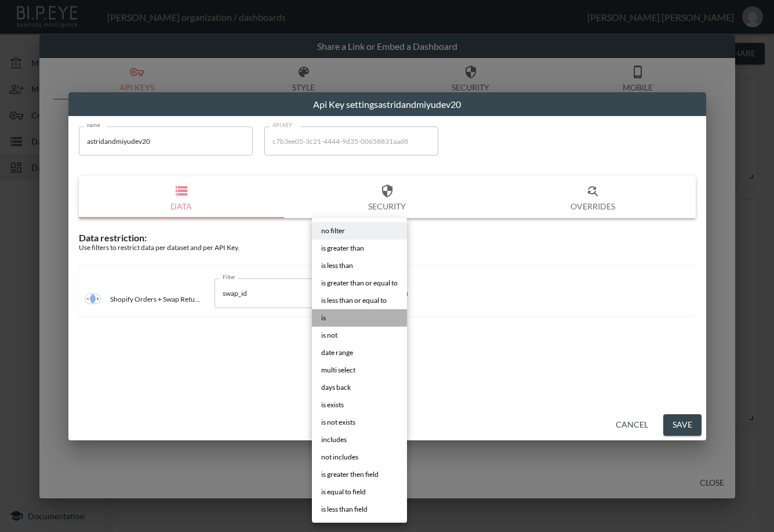  I want to click on span: no filter, so click(333, 231).